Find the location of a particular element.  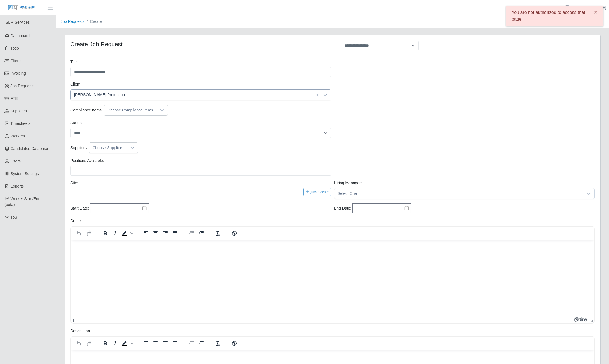

span: Users is located at coordinates (16, 161).